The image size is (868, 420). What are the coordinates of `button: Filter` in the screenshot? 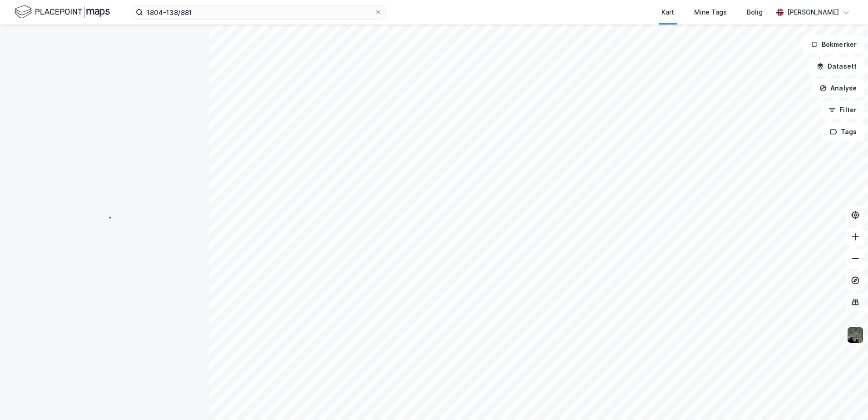 It's located at (843, 110).